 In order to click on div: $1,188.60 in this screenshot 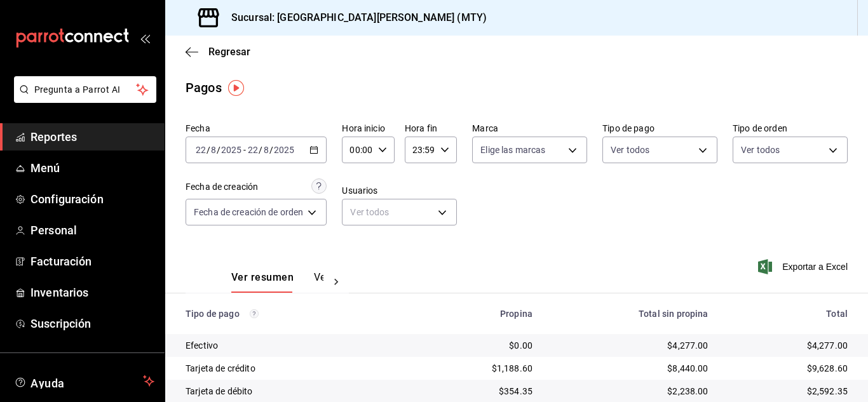, I will do `click(483, 369)`.